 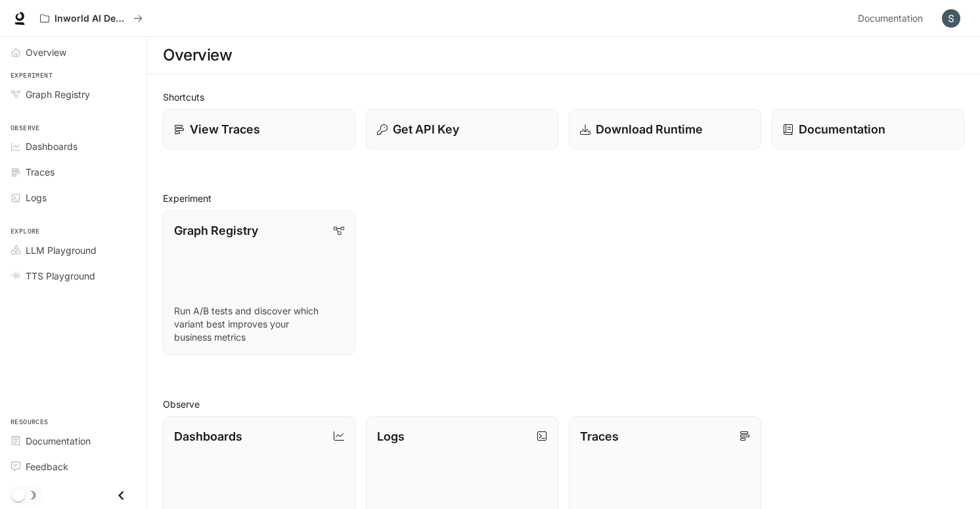 What do you see at coordinates (40, 172) in the screenshot?
I see `span: Traces` at bounding box center [40, 172].